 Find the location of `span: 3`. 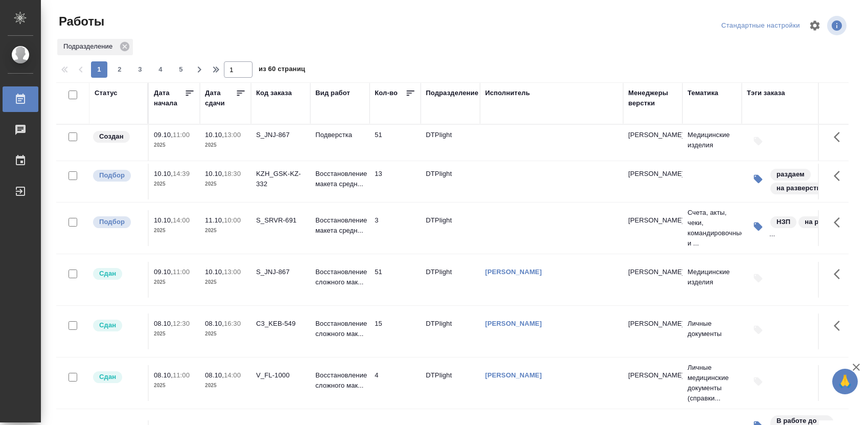

span: 3 is located at coordinates (140, 69).